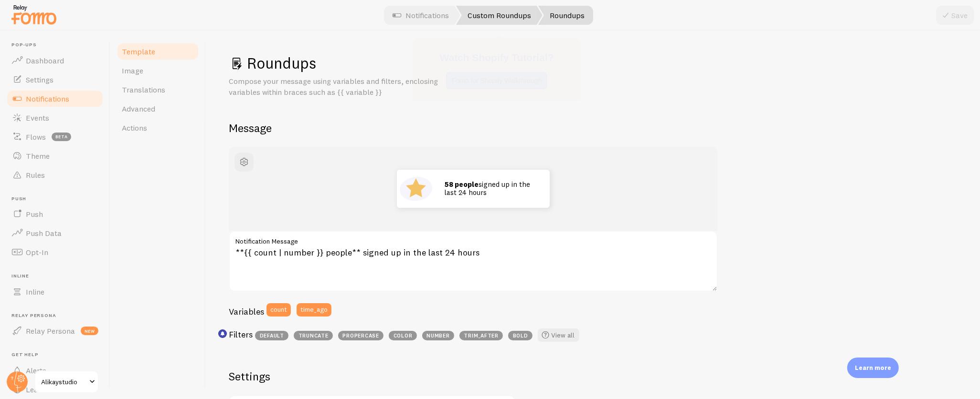  What do you see at coordinates (520, 336) in the screenshot?
I see `span: bold` at bounding box center [520, 336].